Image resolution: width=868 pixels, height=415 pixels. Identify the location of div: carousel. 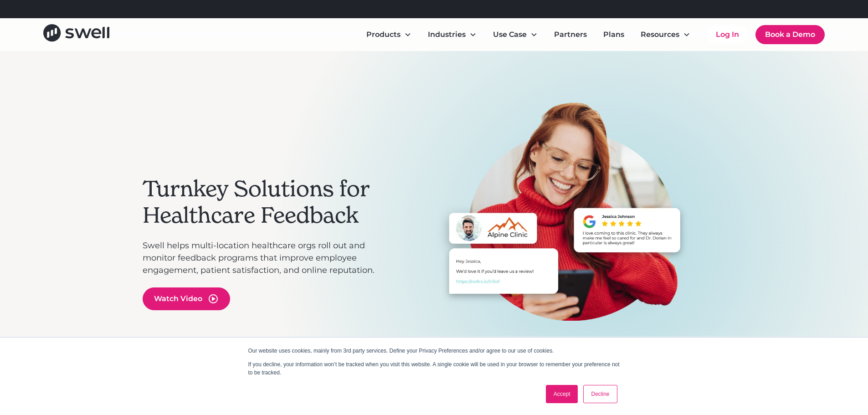
(562, 243).